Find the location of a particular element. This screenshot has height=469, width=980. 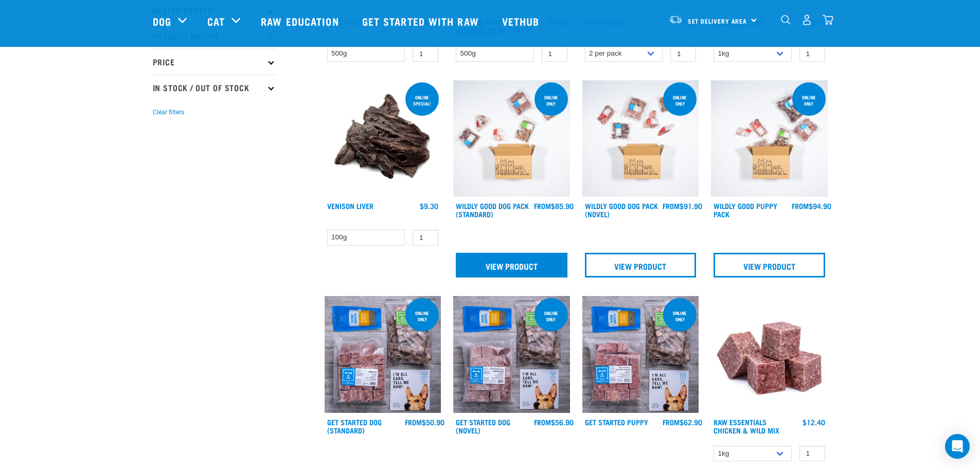

img: Pile Of Cubed Chicken Wild Meat Mix is located at coordinates (770, 354).